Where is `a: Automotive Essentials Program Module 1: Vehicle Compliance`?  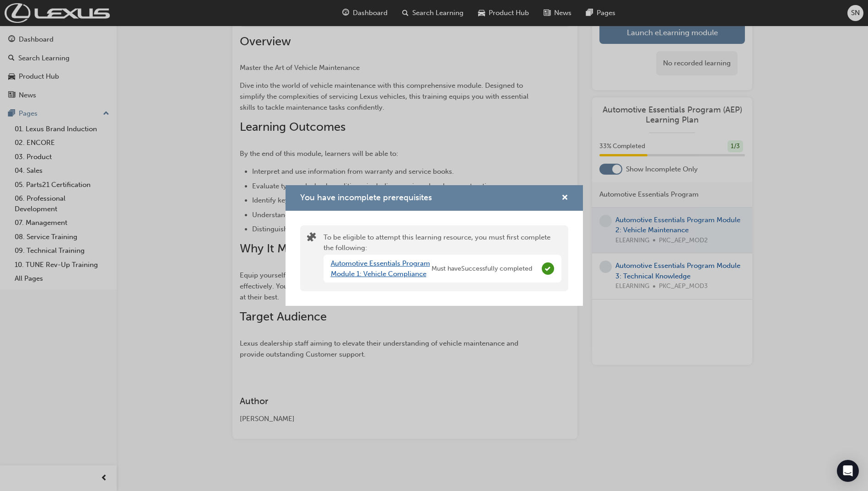
a: Automotive Essentials Program Module 1: Vehicle Compliance is located at coordinates (380, 268).